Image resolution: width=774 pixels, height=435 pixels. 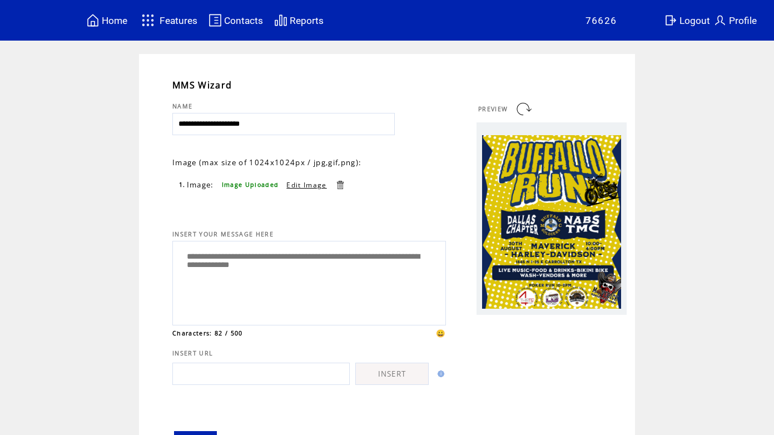 I want to click on span: NAME, so click(x=182, y=106).